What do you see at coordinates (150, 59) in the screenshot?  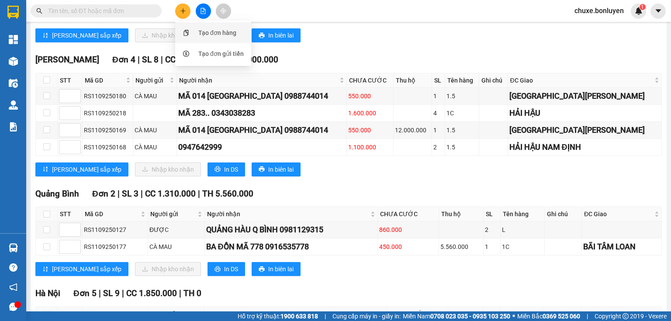 I see `span: SL 8` at bounding box center [150, 59].